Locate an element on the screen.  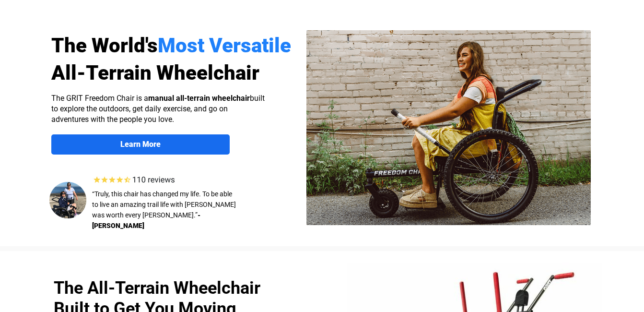
input: Get more information is located at coordinates (75, 241).